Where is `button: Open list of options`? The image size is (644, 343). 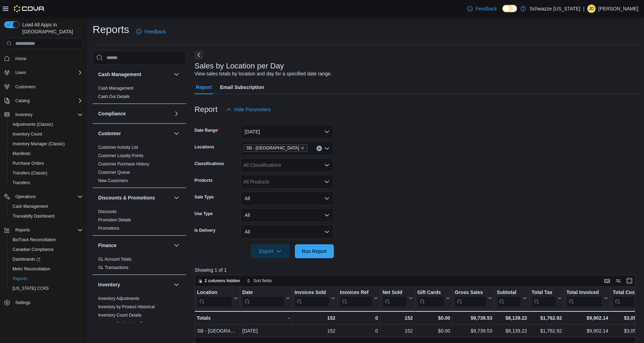 button: Open list of options is located at coordinates (327, 182).